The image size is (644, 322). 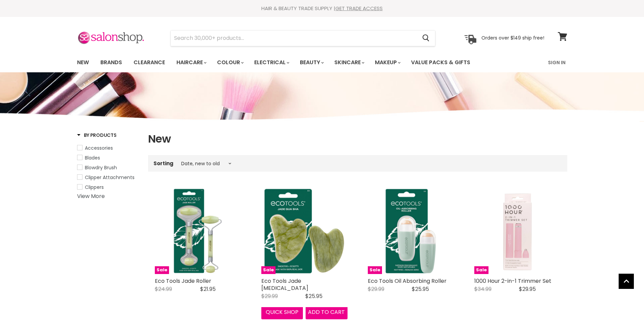 What do you see at coordinates (322, 9) in the screenshot?
I see `div: HAIR & BEAUTY TRADE SUPPLY |` at bounding box center [322, 9].